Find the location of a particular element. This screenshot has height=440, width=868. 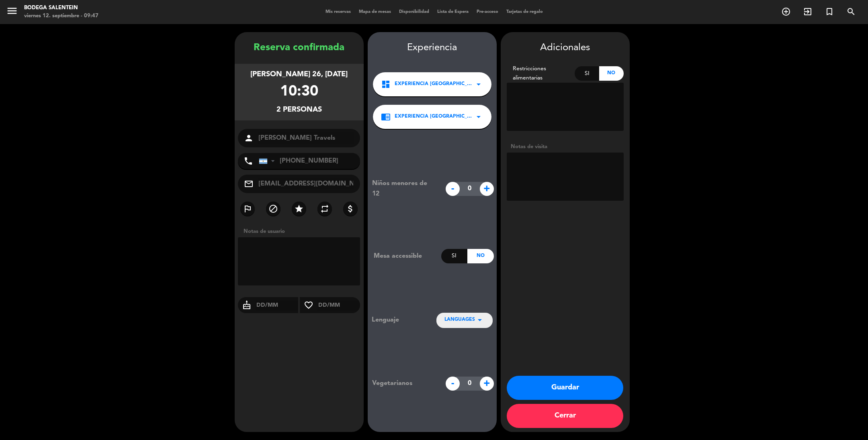

span: Pre-acceso is located at coordinates (488, 12).